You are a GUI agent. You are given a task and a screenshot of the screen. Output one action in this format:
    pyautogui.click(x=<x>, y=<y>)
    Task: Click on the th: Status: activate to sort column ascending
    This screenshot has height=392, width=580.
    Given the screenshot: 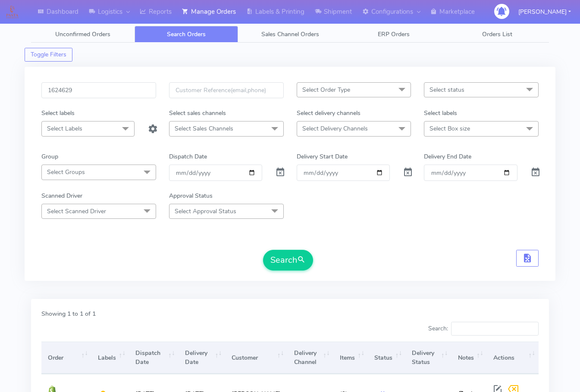 What is the action you would take?
    pyautogui.click(x=387, y=357)
    